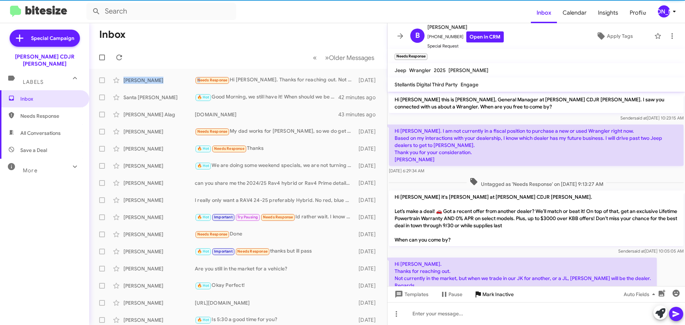 The height and width of the screenshot is (325, 685). I want to click on small: Needs Response, so click(411, 57).